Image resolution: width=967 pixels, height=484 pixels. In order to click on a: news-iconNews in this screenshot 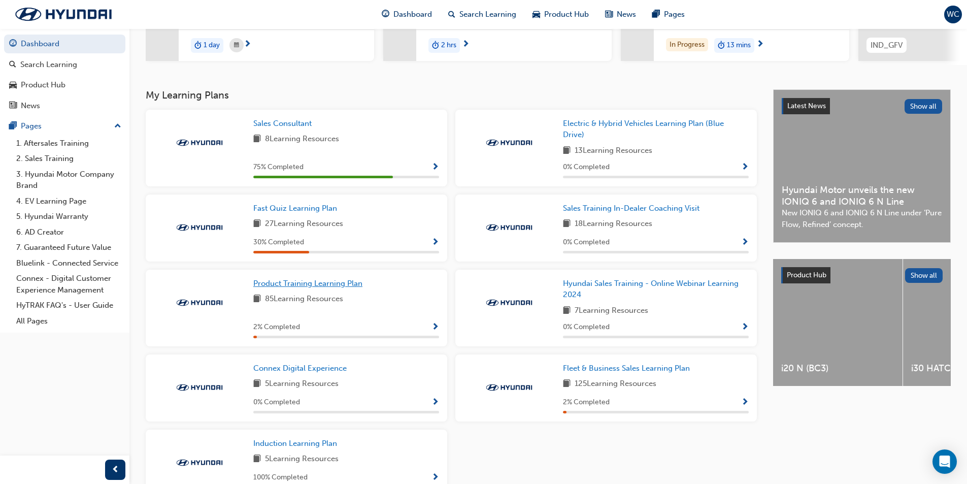, I will do `click(621, 14)`.